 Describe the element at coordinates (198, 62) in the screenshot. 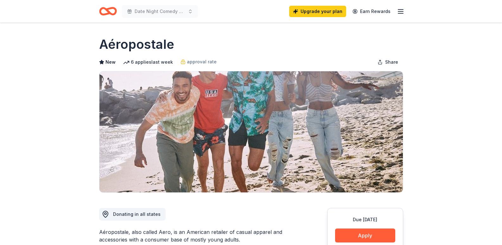

I see `a: approval rate` at that location.